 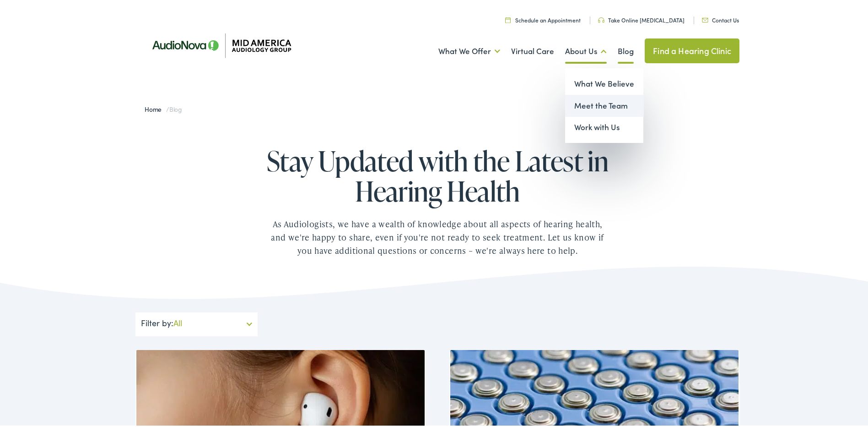 I want to click on div: As Audiologists, we have a wealth of knowledge about all aspects of hearing health, and we're hap..., so click(x=438, y=235).